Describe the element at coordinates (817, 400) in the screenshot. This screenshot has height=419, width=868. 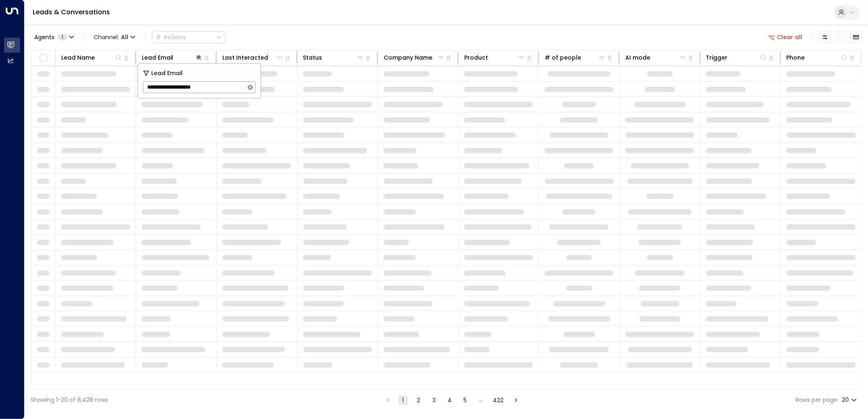
I see `label: Rows per page:` at that location.